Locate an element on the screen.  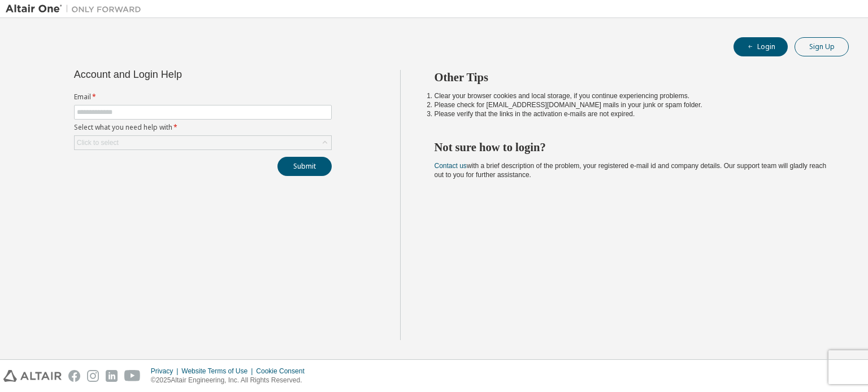
span: with a brief description of the problem, your registered e-mail id and company details. Our suppo... is located at coordinates (631, 171).